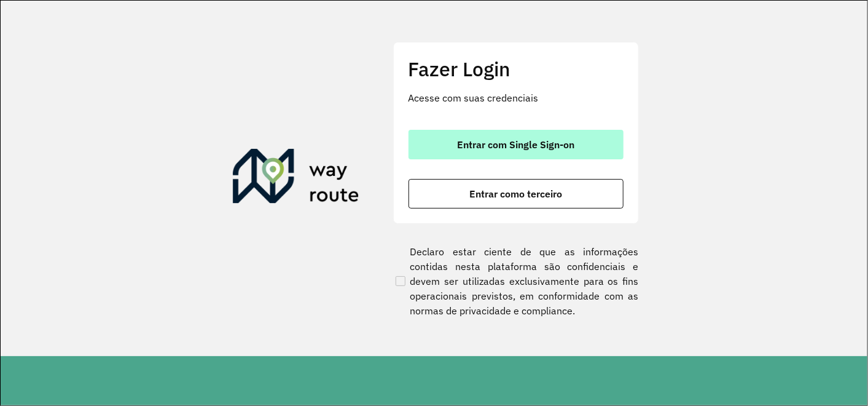  I want to click on h2: Fazer Login, so click(516, 69).